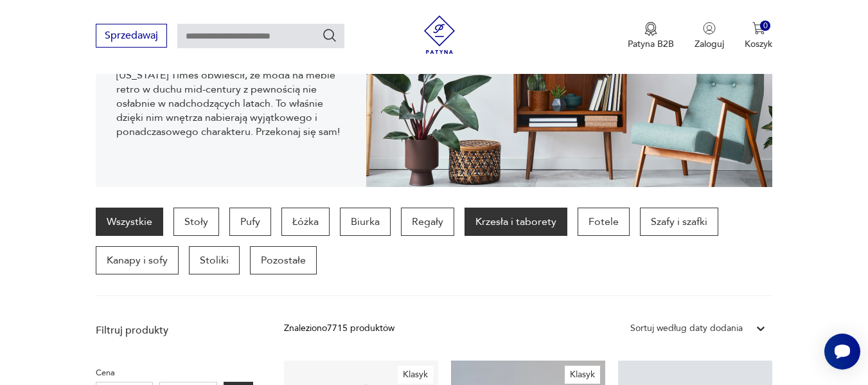  I want to click on p: Regały, so click(428, 222).